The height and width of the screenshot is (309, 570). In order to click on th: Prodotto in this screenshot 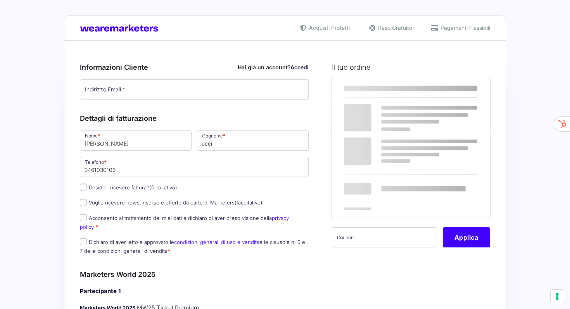, I will do `click(377, 88)`.